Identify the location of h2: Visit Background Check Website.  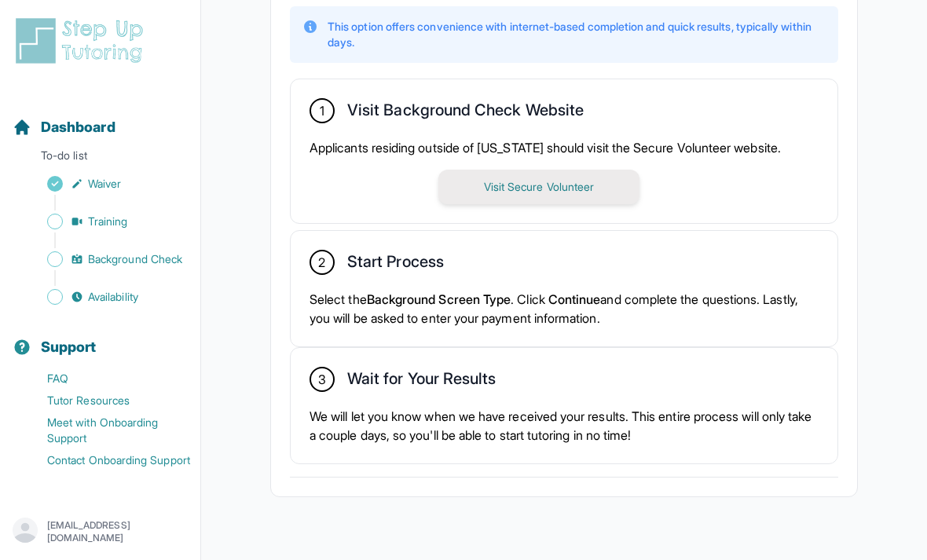
(465, 113).